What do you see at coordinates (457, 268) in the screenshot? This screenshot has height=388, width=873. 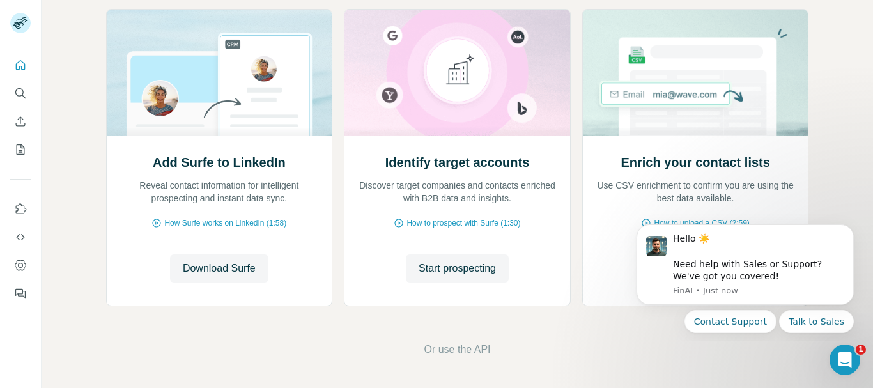 I see `button: Start prospecting` at bounding box center [457, 268].